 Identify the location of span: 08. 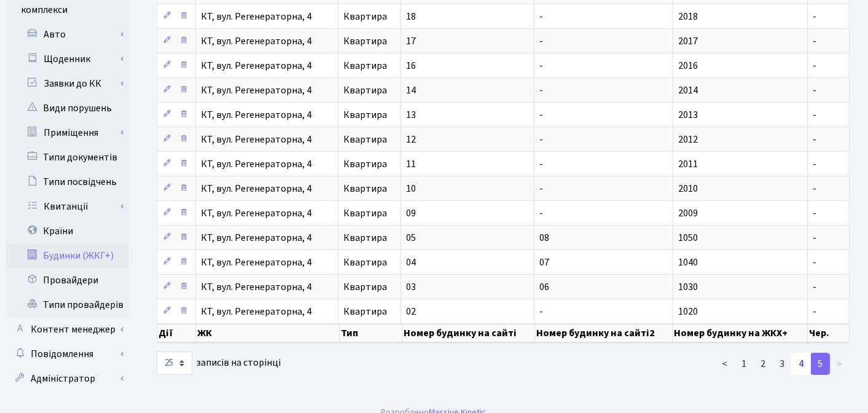
(544, 238).